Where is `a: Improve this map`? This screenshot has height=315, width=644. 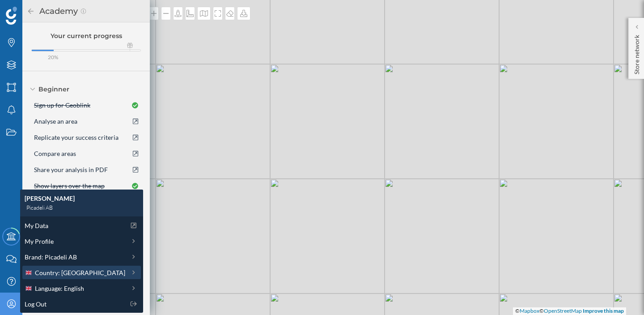
a: Improve this map is located at coordinates (604, 310).